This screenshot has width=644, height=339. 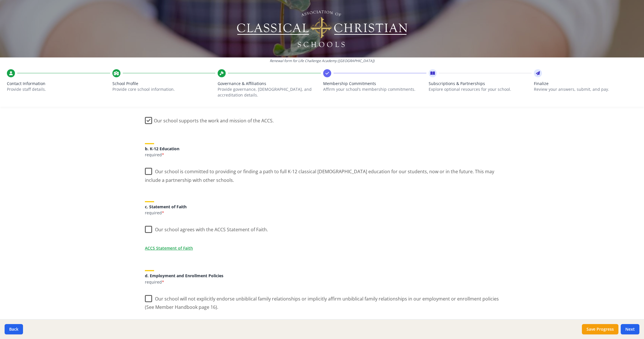 I want to click on span: Contact Information, so click(x=58, y=84).